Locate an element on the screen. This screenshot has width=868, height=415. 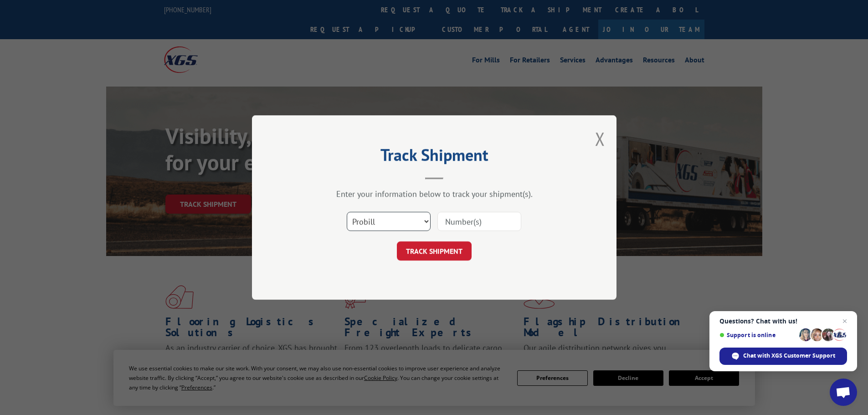
span: Close chat is located at coordinates (845, 321).